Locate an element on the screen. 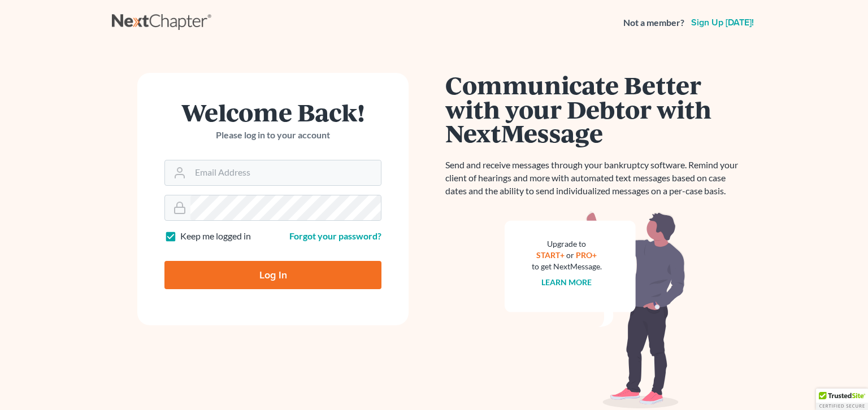 This screenshot has width=868, height=410. input: Email Address is located at coordinates (285, 173).